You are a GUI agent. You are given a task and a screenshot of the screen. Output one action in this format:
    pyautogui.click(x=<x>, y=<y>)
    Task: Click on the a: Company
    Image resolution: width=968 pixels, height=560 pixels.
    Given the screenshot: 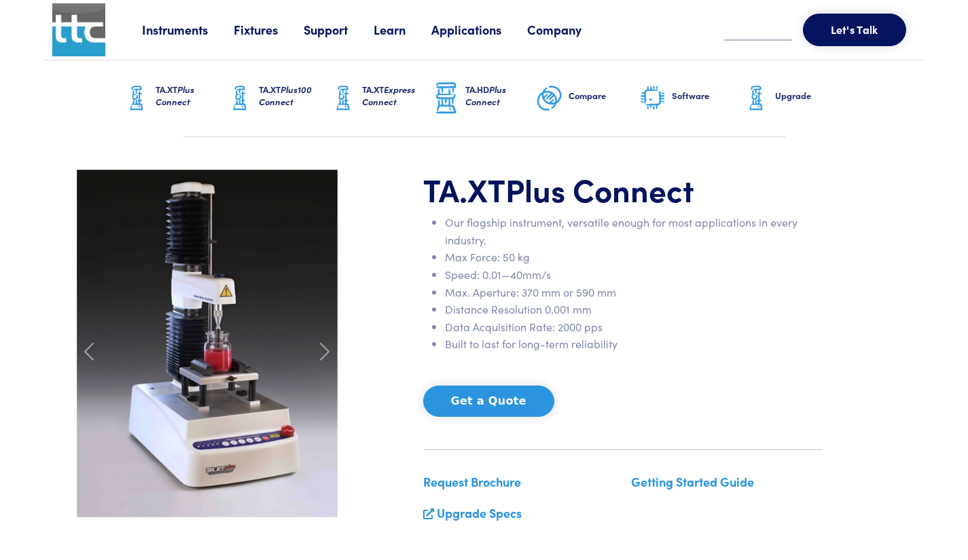 What is the action you would take?
    pyautogui.click(x=567, y=29)
    